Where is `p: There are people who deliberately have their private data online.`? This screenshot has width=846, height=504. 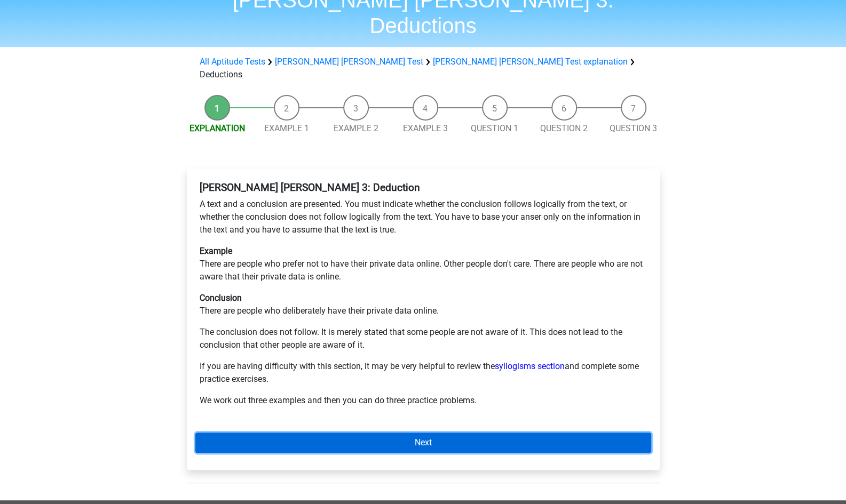 p: There are people who deliberately have their private data online. is located at coordinates (423, 305).